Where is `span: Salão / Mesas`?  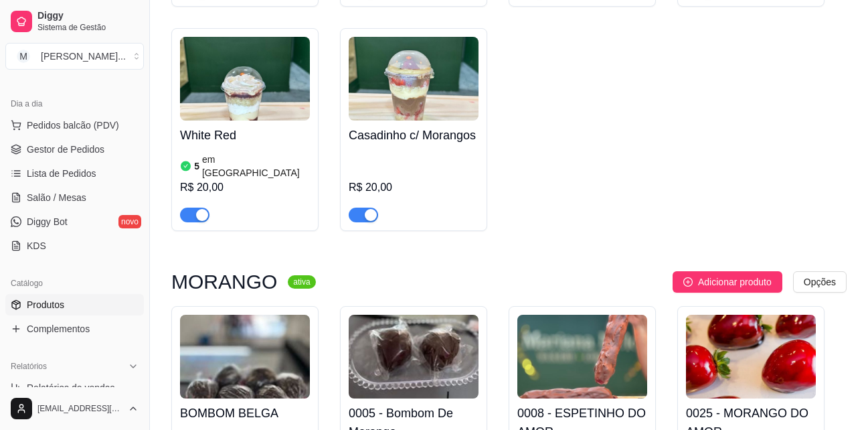
span: Salão / Mesas is located at coordinates (56, 198).